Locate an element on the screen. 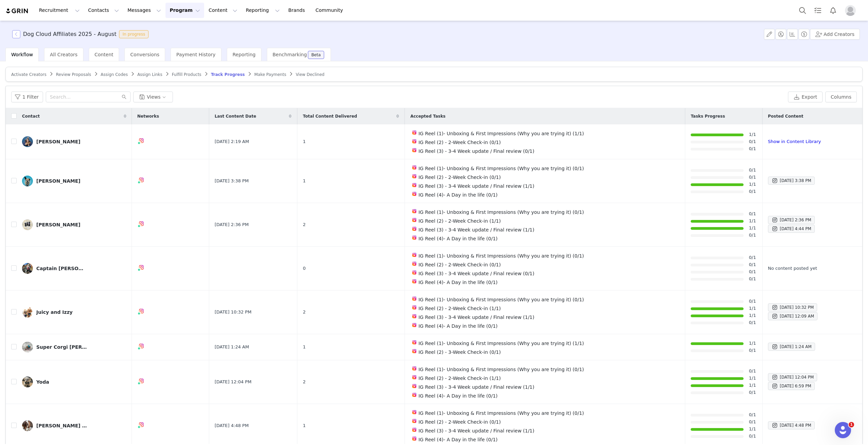 The height and width of the screenshot is (445, 868). button: Contacts is located at coordinates (103, 10).